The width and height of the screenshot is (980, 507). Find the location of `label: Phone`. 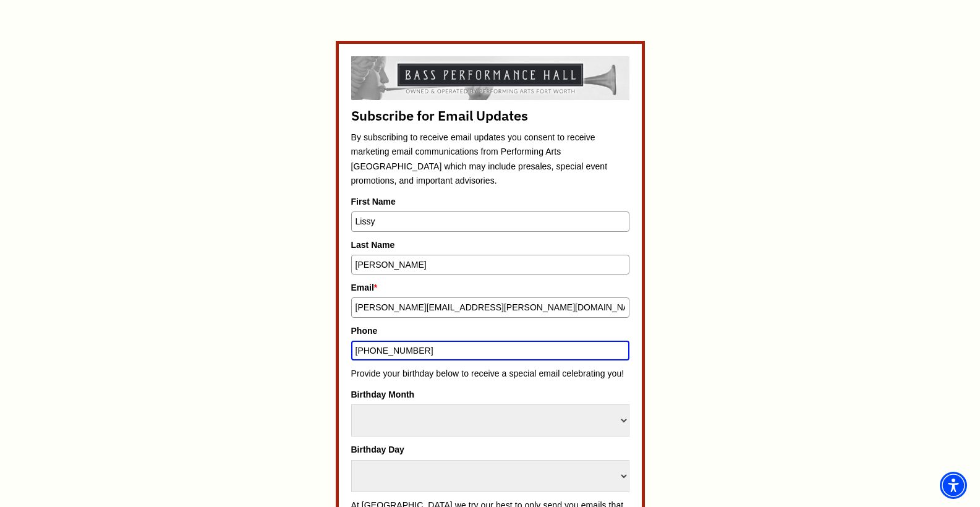

label: Phone is located at coordinates (491, 331).